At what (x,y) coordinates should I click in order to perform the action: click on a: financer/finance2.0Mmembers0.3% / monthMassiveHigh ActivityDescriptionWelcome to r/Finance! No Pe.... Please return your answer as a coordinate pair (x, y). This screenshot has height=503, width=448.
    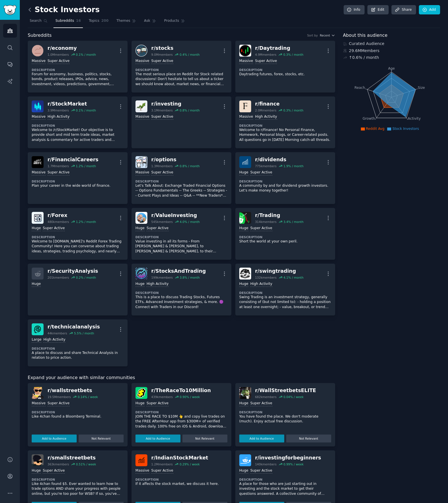
    Looking at the image, I should click on (285, 122).